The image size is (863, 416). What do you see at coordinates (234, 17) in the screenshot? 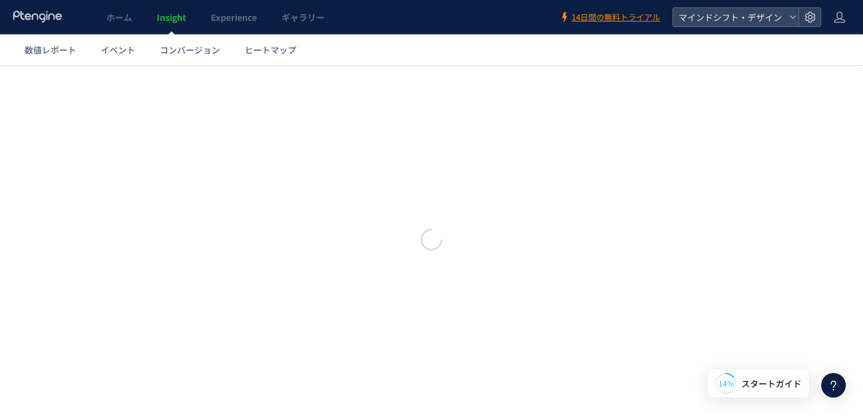
I see `span: Experience` at bounding box center [234, 17].